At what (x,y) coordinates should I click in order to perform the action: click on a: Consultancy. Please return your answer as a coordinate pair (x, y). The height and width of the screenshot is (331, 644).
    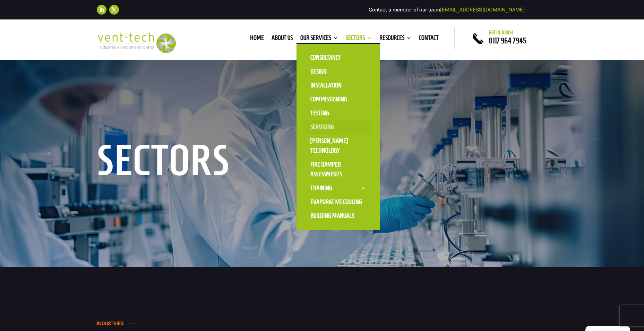
    Looking at the image, I should click on (338, 58).